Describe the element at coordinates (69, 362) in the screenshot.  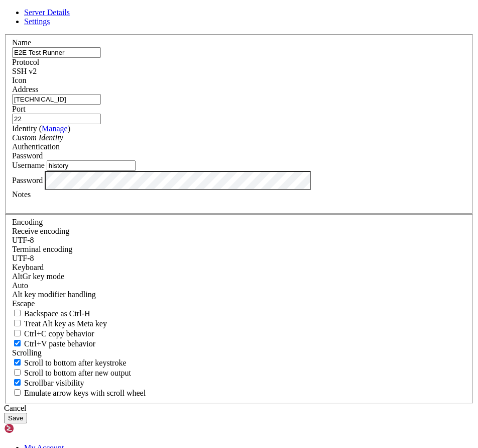
I see `label: Whether to scroll to the bottom on any keystroke.` at that location.